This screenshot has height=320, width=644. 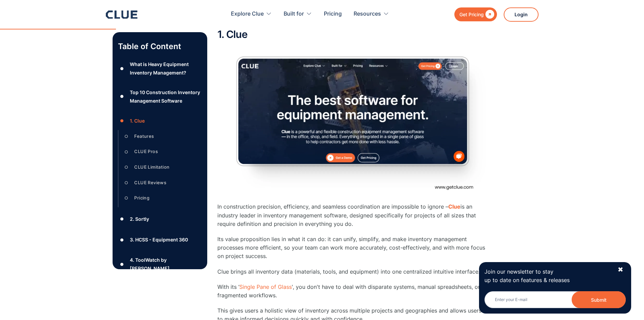 I want to click on button: Submit, so click(x=598, y=300).